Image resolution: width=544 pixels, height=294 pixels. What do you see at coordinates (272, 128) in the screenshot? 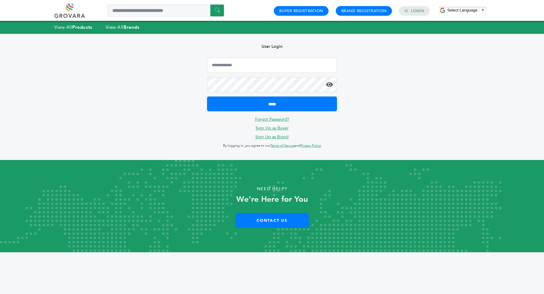
I see `a: Sign Up as Buyer` at bounding box center [272, 128].